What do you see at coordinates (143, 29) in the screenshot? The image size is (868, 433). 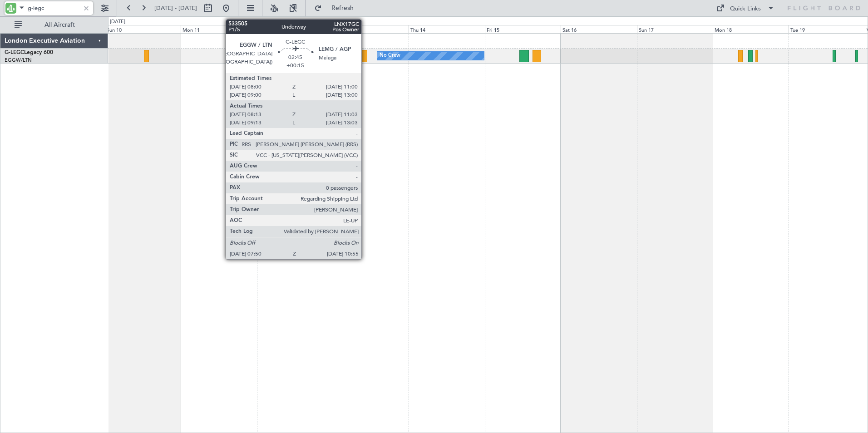 I see `div: Sun 10` at bounding box center [143, 29].